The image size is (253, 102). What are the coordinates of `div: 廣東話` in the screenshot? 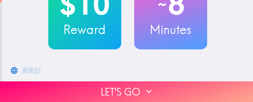 It's located at (31, 70).